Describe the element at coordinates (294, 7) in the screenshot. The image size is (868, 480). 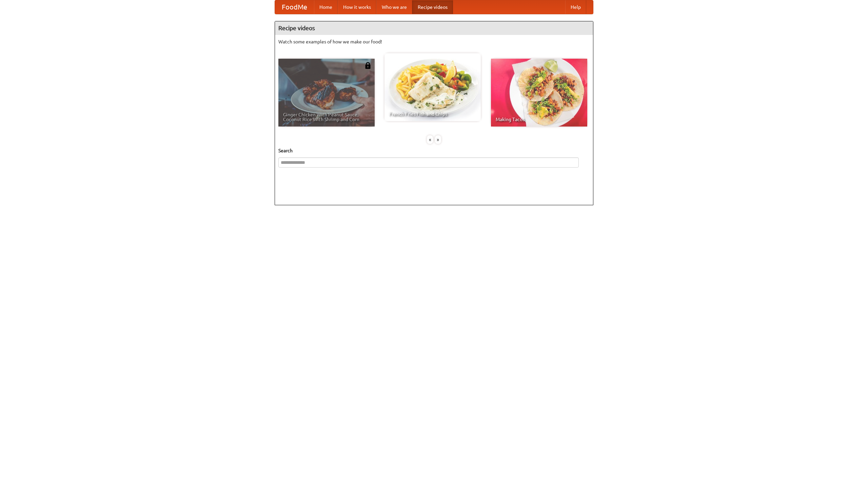
I see `a: FoodMe` at that location.